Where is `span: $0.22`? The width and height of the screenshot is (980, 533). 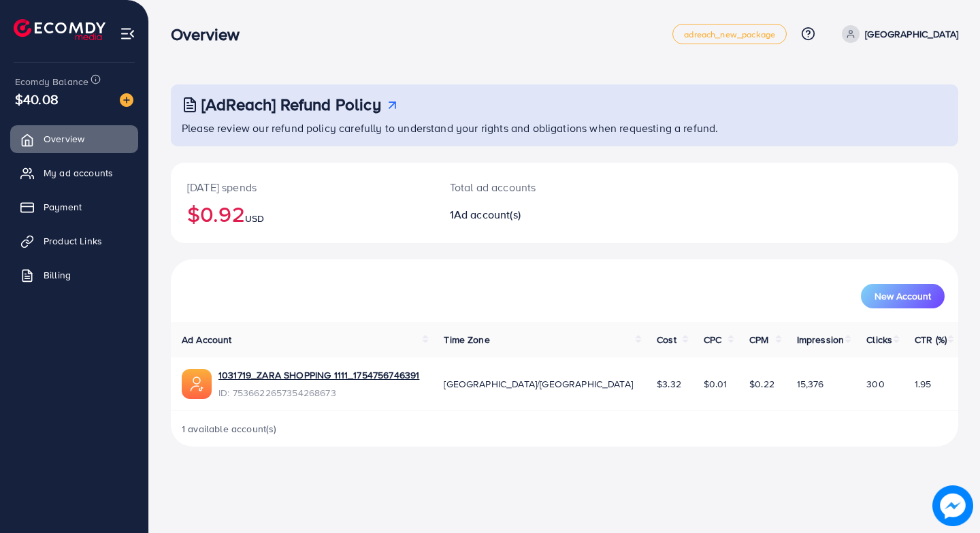 span: $0.22 is located at coordinates (762, 384).